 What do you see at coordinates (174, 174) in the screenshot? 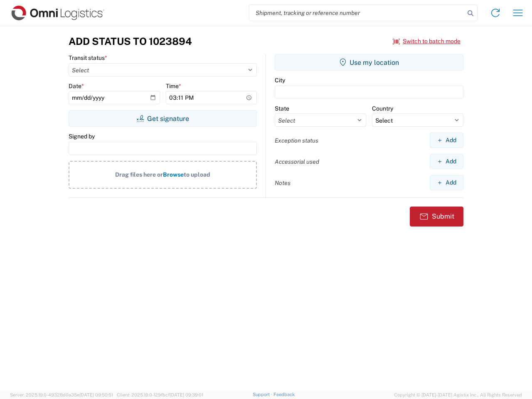
I see `span: Browse` at bounding box center [174, 174].